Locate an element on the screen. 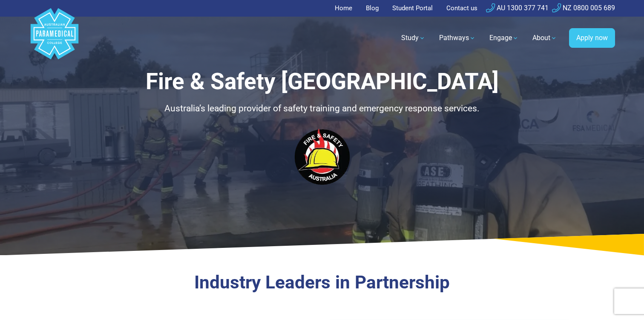 Image resolution: width=644 pixels, height=320 pixels. a: Pathways is located at coordinates (457, 38).